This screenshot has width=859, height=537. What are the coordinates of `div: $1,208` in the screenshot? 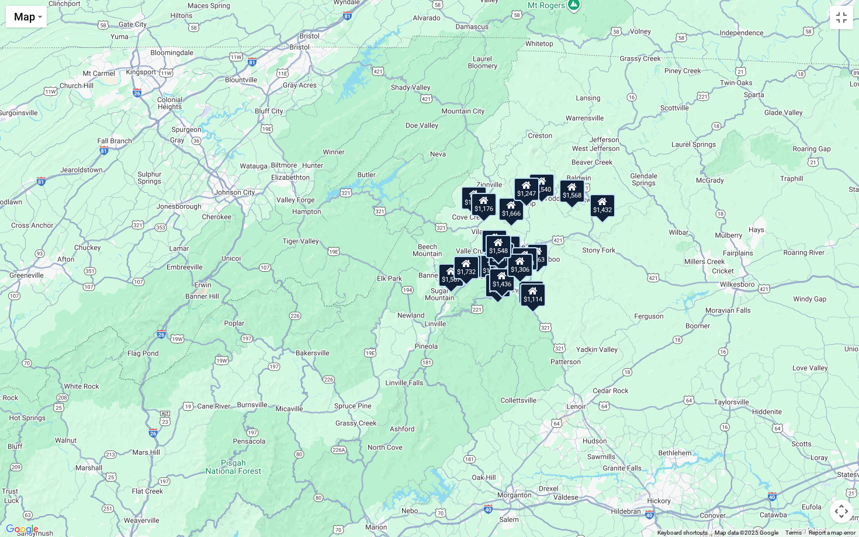 It's located at (525, 259).